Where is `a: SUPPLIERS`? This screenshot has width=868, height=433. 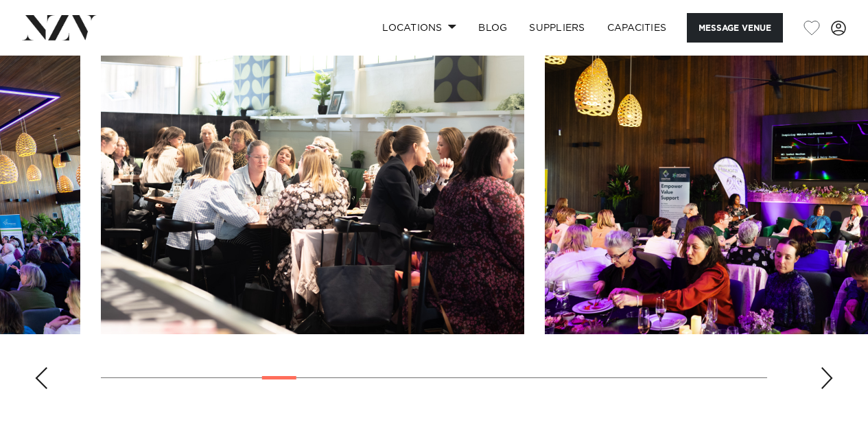 a: SUPPLIERS is located at coordinates (557, 28).